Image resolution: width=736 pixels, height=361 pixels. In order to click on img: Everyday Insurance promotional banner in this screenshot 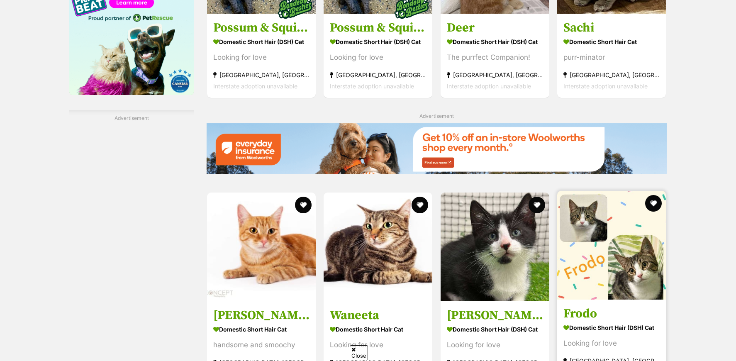, I will do `click(436, 148)`.